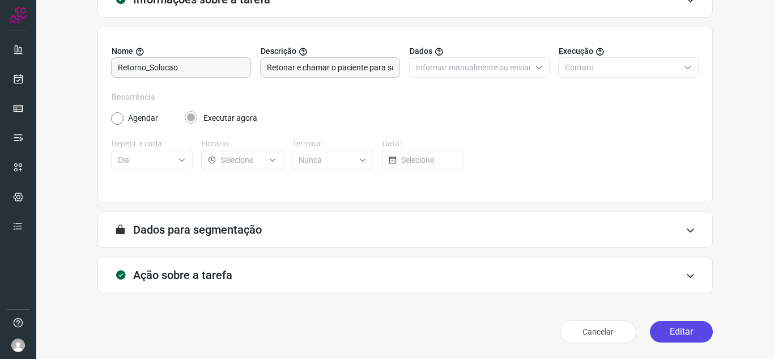 Image resolution: width=774 pixels, height=359 pixels. What do you see at coordinates (576, 51) in the screenshot?
I see `span: Execução` at bounding box center [576, 51].